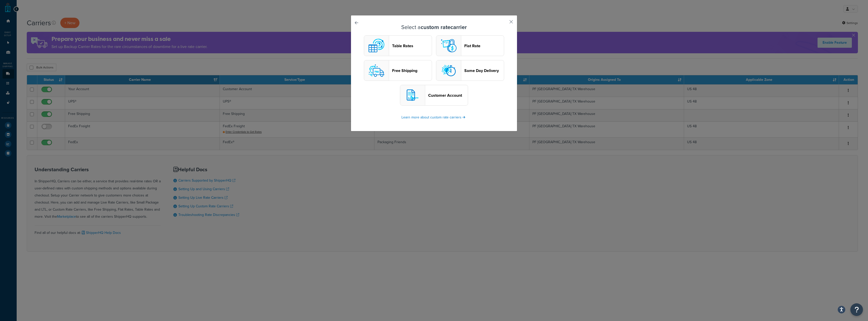  Describe the element at coordinates (377, 46) in the screenshot. I see `img: custom logo` at that location.